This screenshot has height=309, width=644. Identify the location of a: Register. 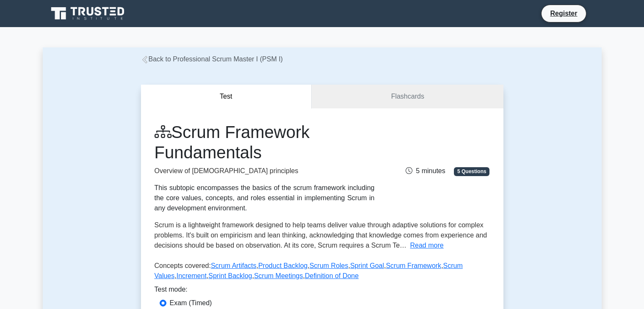
(564, 13).